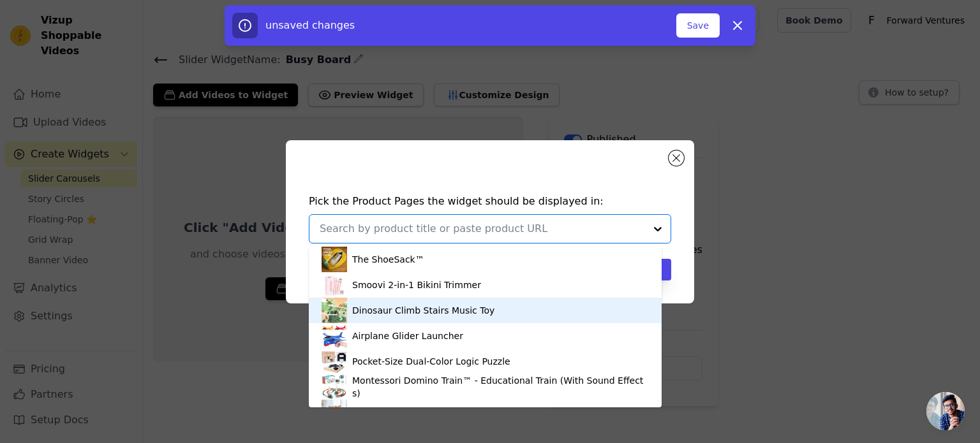 The height and width of the screenshot is (443, 980). Describe the element at coordinates (945, 411) in the screenshot. I see `a: Open chat` at that location.